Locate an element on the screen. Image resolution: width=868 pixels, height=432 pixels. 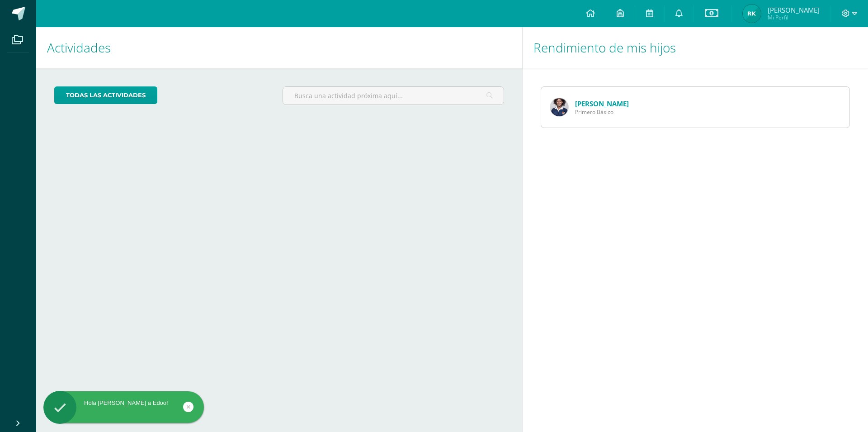
a: todas las Actividades is located at coordinates (106, 95).